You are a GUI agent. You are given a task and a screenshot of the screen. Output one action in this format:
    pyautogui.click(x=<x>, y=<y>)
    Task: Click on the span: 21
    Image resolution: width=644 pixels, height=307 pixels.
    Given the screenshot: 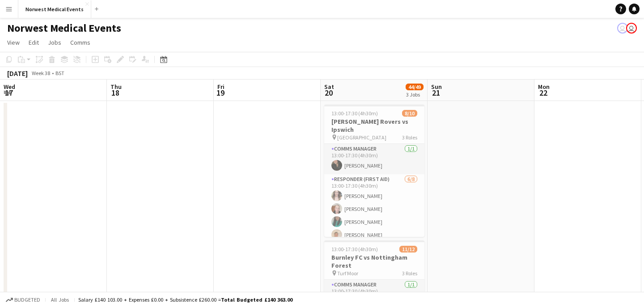 What is the action you would take?
    pyautogui.click(x=436, y=93)
    